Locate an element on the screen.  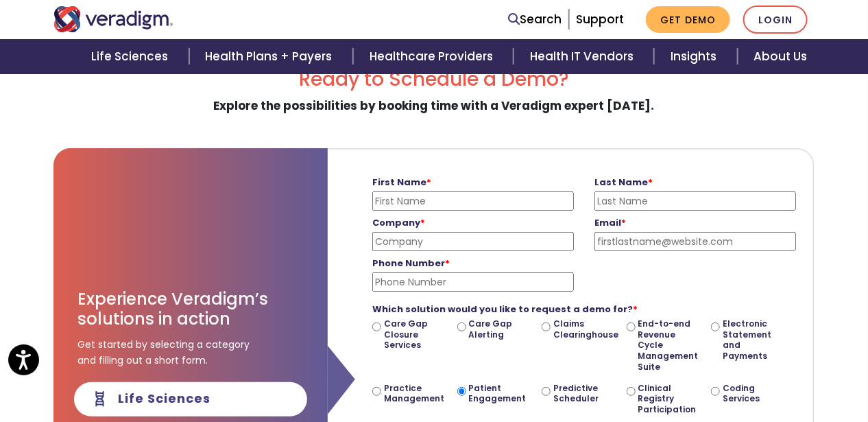
a: Life Sciences is located at coordinates (132, 56).